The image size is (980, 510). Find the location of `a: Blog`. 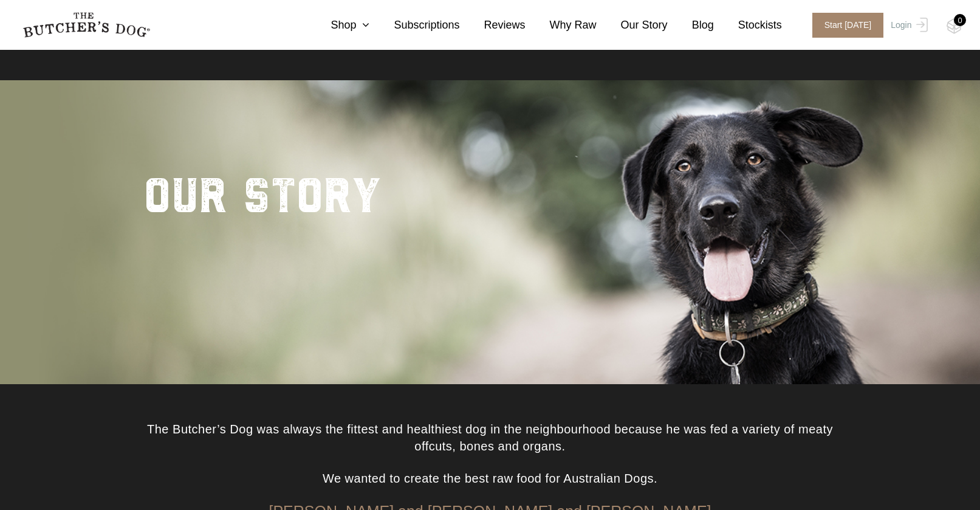

a: Blog is located at coordinates (690, 25).